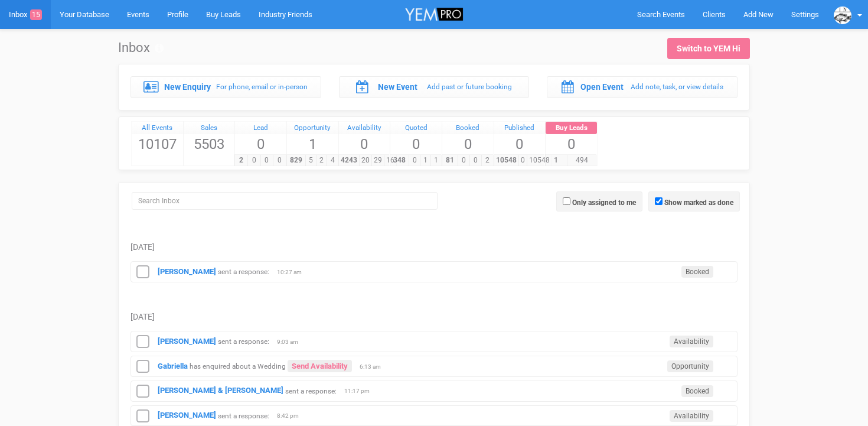 The width and height of the screenshot is (868, 426). I want to click on span: Search Events, so click(661, 14).